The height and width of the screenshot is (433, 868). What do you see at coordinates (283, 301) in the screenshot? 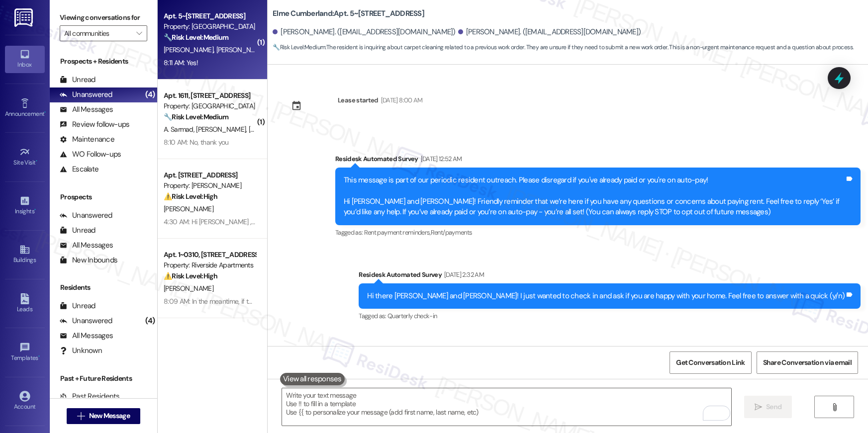
I see `div: 8:09 AM: In the meantime, if there's anything else I can assist you with, let me know.` at bounding box center [283, 301].